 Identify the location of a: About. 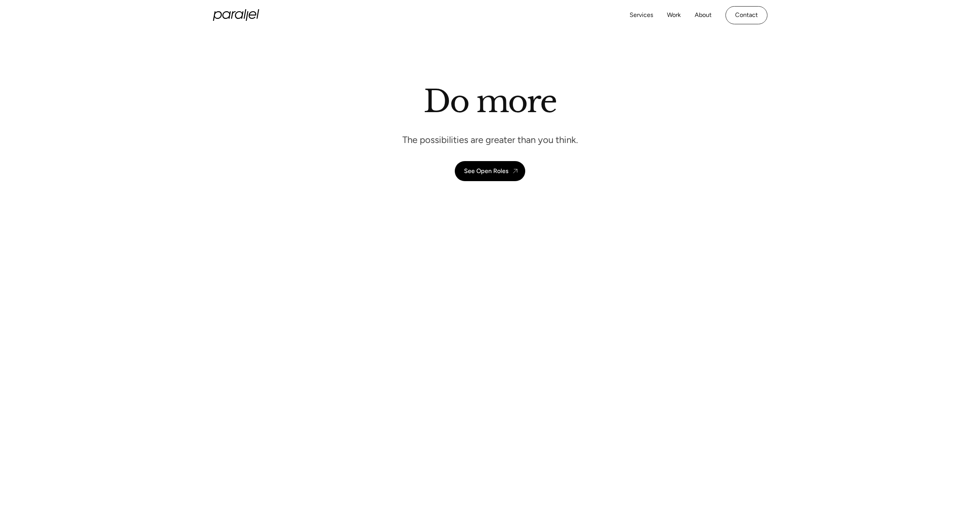
(703, 15).